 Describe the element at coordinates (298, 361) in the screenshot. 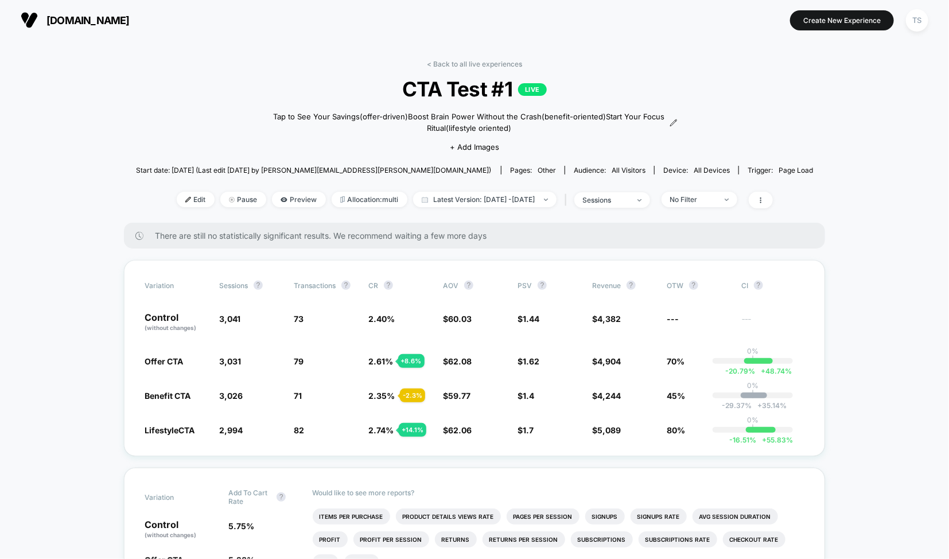

I see `span: 79` at that location.